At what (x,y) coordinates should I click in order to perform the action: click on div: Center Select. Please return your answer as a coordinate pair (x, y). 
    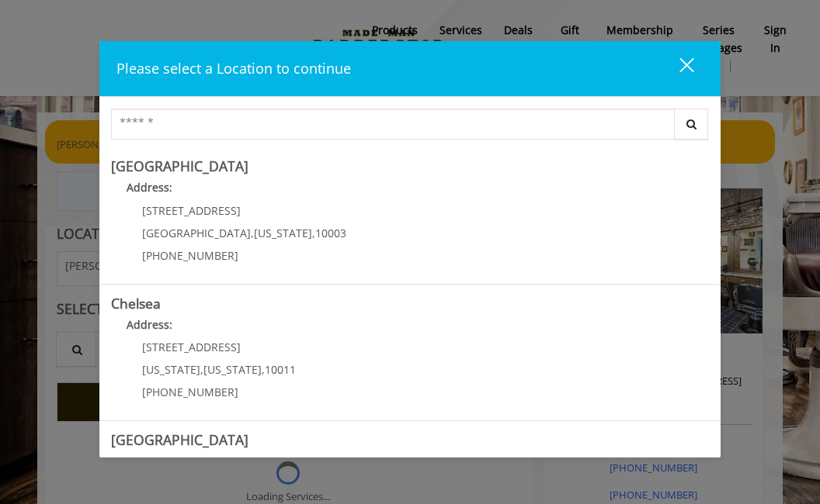
    Looking at the image, I should click on (410, 128).